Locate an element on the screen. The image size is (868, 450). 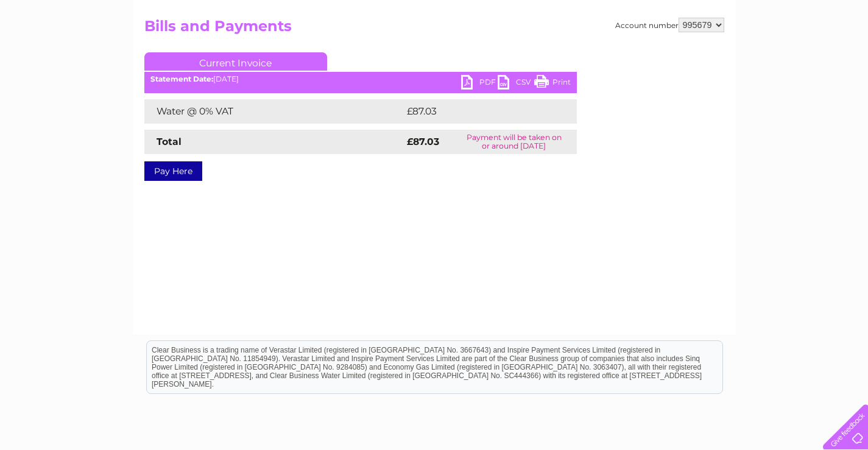
a: 0333 014 3131 is located at coordinates (681, 14).